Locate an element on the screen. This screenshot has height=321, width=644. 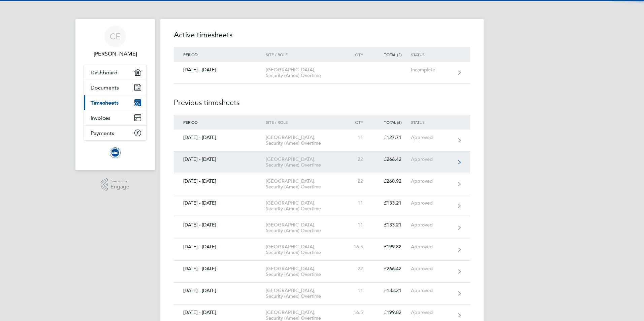
span: Powered by is located at coordinates (120, 181).